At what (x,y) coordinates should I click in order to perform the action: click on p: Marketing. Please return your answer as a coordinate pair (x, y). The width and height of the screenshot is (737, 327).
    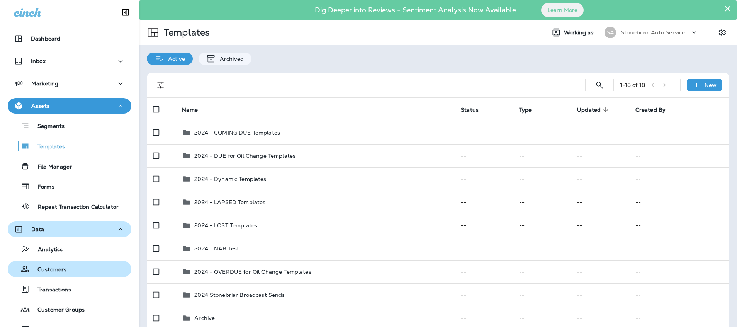
    Looking at the image, I should click on (45, 83).